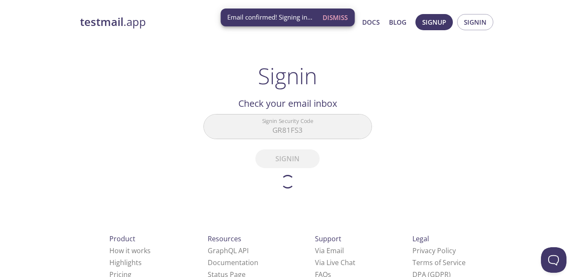 This screenshot has width=575, height=277. What do you see at coordinates (288, 103) in the screenshot?
I see `h2: Check your email inbox` at bounding box center [288, 103].